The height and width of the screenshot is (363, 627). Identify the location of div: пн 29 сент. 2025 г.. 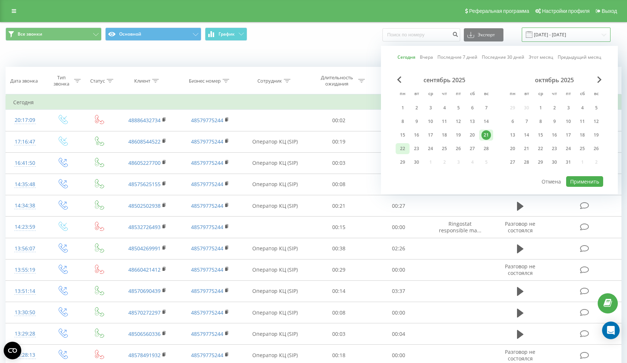
(403, 162).